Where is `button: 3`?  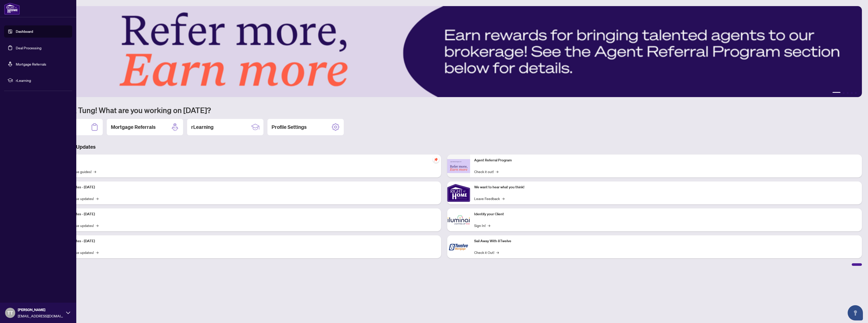 button: 3 is located at coordinates (847, 93).